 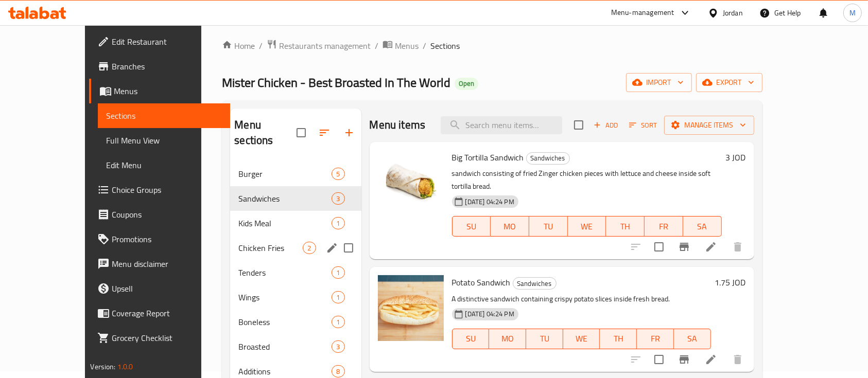 I want to click on span: Sort sections, so click(x=324, y=133).